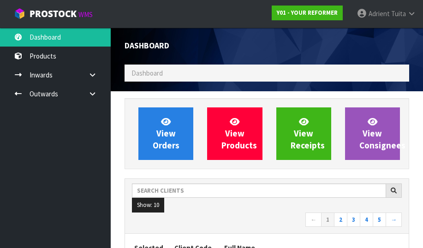  Describe the element at coordinates (259, 191) in the screenshot. I see `input: Search clients` at that location.